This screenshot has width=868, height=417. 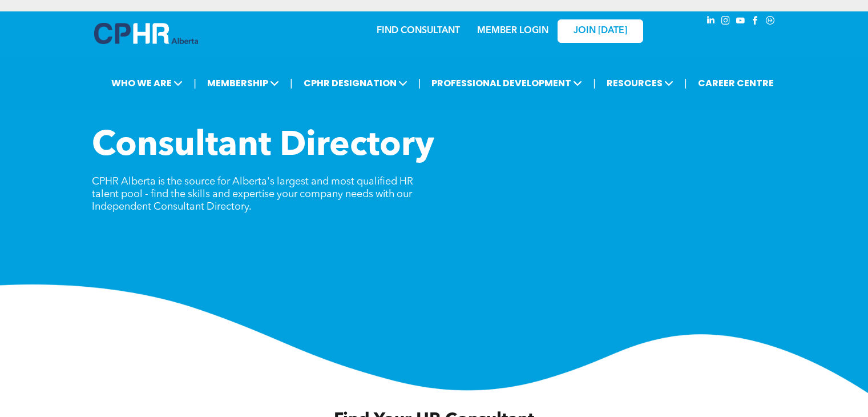 What do you see at coordinates (756, 21) in the screenshot?
I see `a: facebook` at bounding box center [756, 21].